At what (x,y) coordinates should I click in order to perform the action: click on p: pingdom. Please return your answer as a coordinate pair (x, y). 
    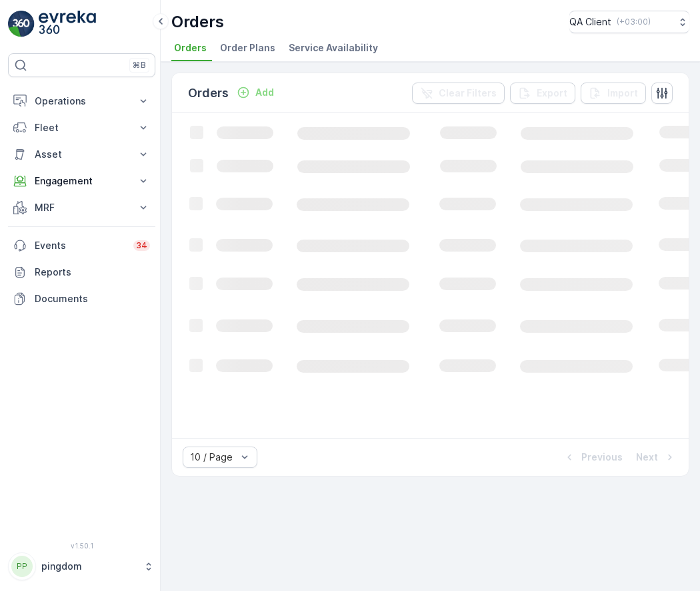
    Looking at the image, I should click on (88, 567).